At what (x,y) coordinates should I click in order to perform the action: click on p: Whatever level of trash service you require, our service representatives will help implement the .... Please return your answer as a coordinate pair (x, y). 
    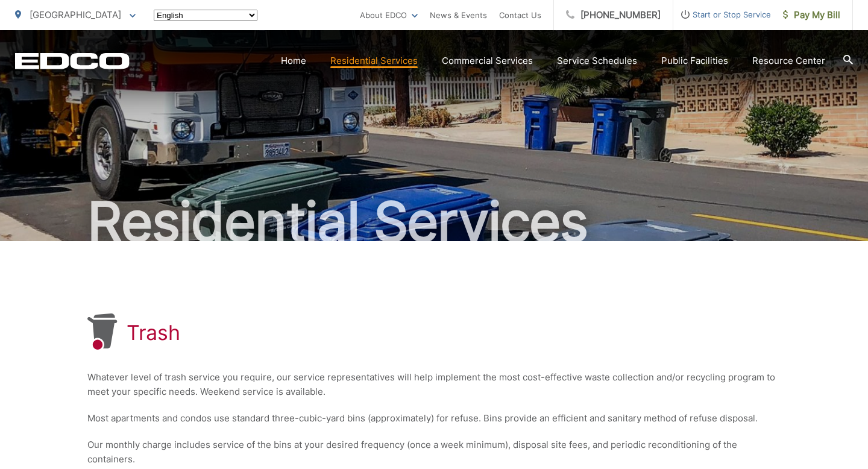
    Looking at the image, I should click on (434, 385).